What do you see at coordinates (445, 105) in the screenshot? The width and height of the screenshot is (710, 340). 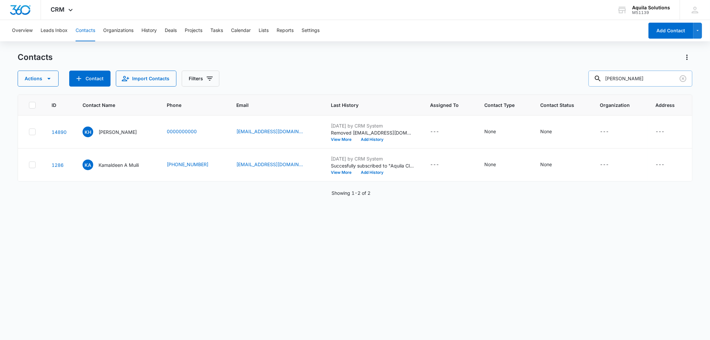 I see `span: Assigned To` at bounding box center [445, 105].